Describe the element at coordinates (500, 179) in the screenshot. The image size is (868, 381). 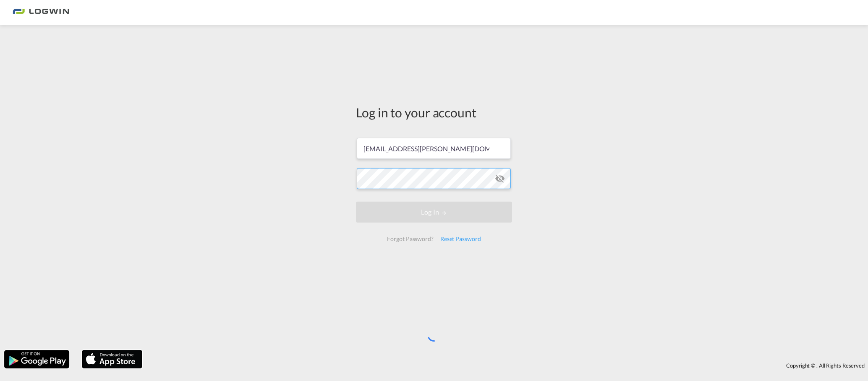
I see `md-icon: icon-eye-off` at that location.